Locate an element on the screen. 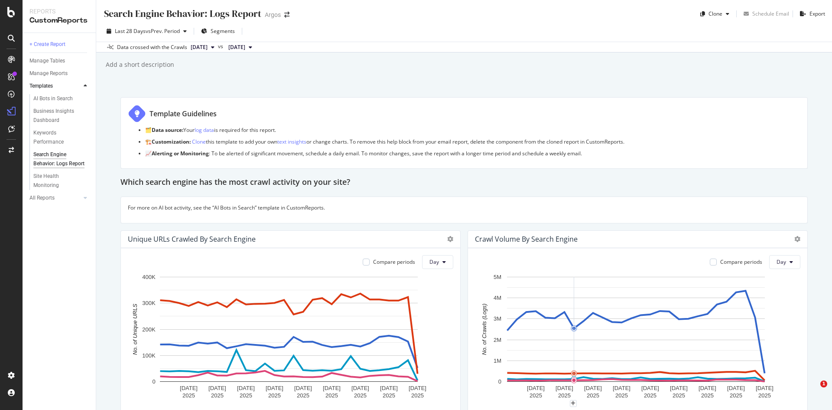 Image resolution: width=832 pixels, height=410 pixels. div: Which search engine has the most crawl activity on your site? is located at coordinates (464, 182).